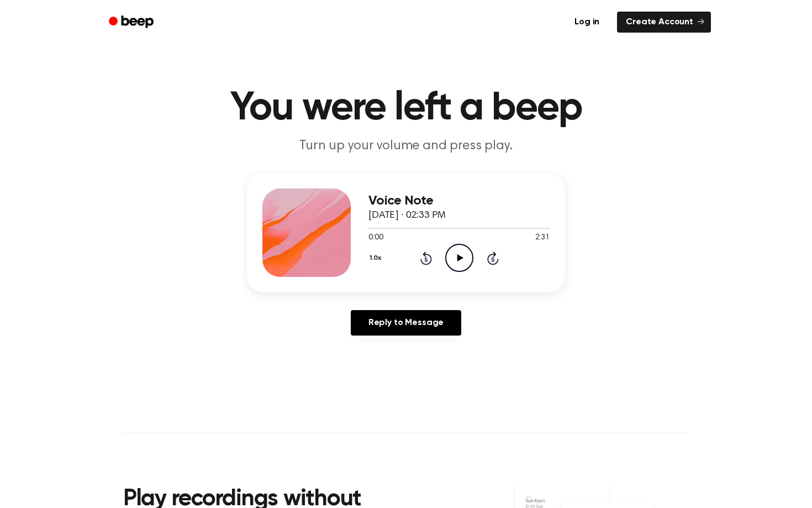  I want to click on h3: Voice Note, so click(459, 200).